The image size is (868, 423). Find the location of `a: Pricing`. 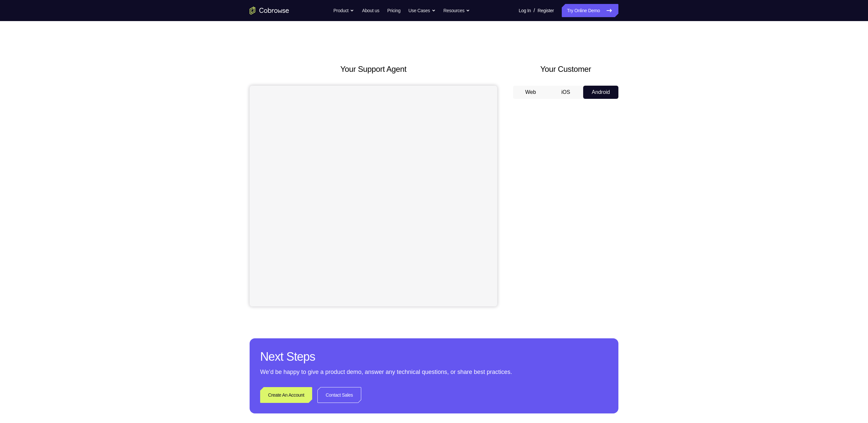

a: Pricing is located at coordinates (394, 10).